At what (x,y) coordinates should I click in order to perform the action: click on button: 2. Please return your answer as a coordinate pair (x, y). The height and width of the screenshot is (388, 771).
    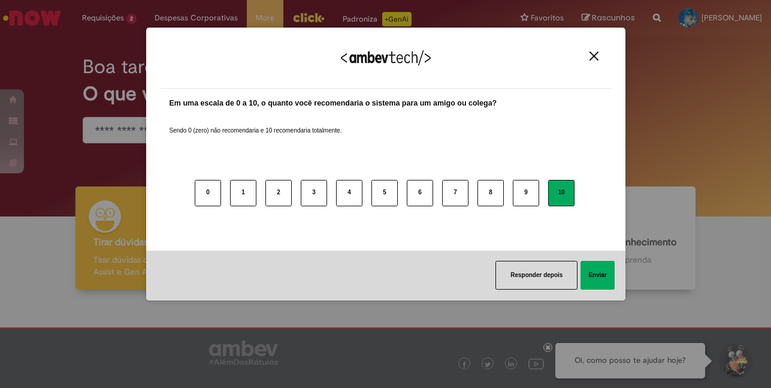
    Looking at the image, I should click on (279, 193).